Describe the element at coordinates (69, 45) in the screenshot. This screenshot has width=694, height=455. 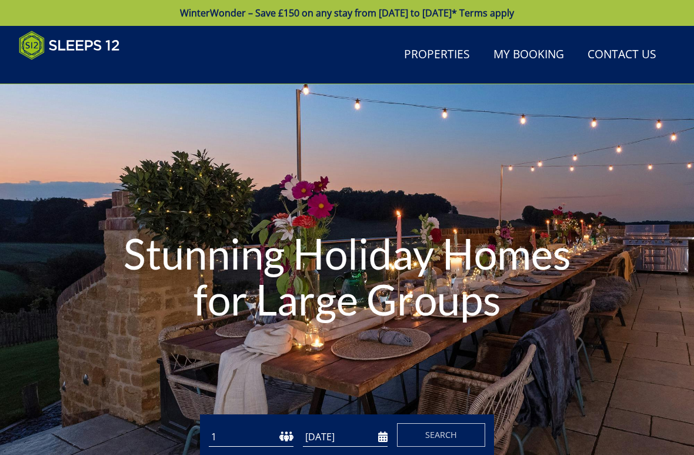
I see `img: Sleeps 12` at that location.